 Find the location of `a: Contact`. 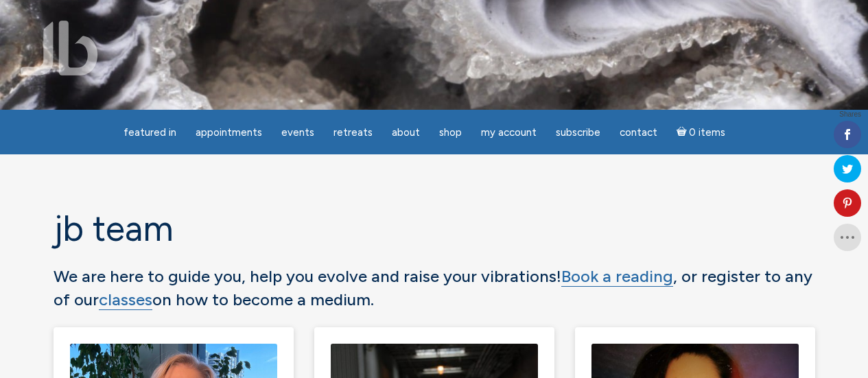

a: Contact is located at coordinates (638, 132).